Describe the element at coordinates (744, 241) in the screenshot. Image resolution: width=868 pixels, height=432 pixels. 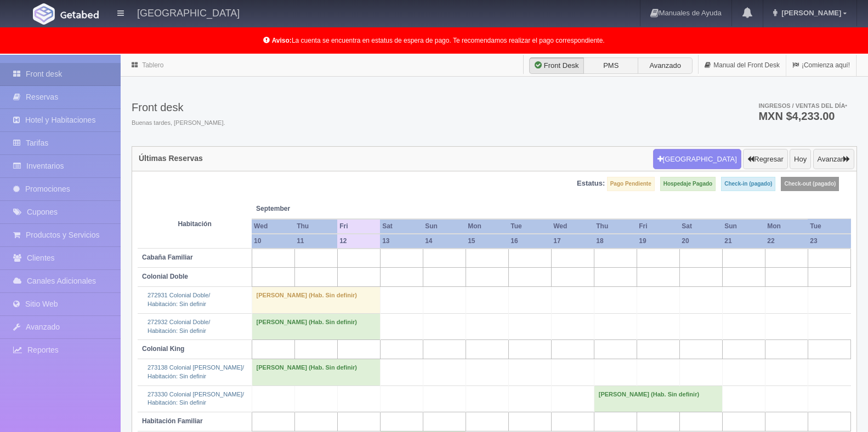
I see `th: 21` at that location.